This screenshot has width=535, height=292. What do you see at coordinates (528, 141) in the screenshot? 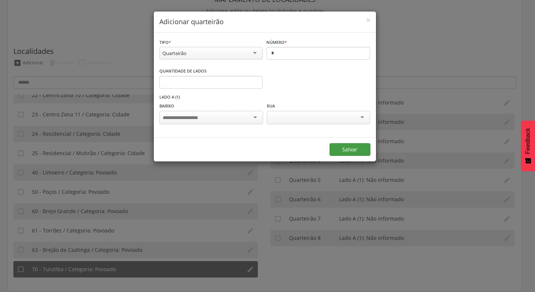
I see `span: Feedback` at bounding box center [528, 141].